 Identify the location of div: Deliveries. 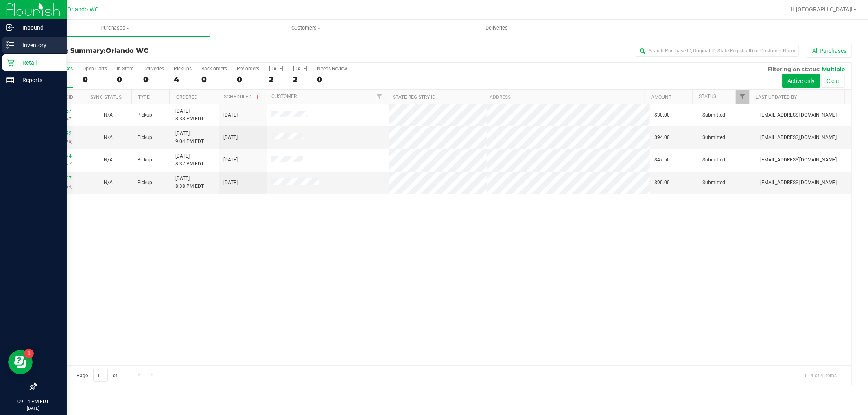
(153, 69).